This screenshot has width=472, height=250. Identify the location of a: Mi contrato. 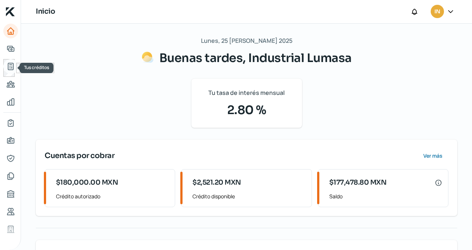
(11, 123).